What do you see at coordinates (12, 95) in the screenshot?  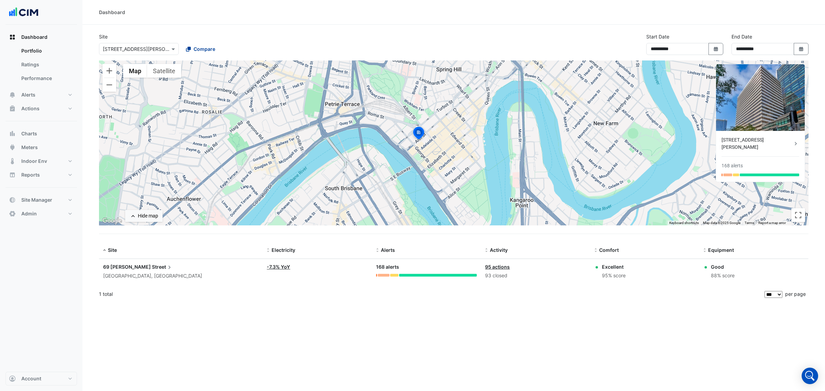 I see `app-icon: Alerts` at bounding box center [12, 95].